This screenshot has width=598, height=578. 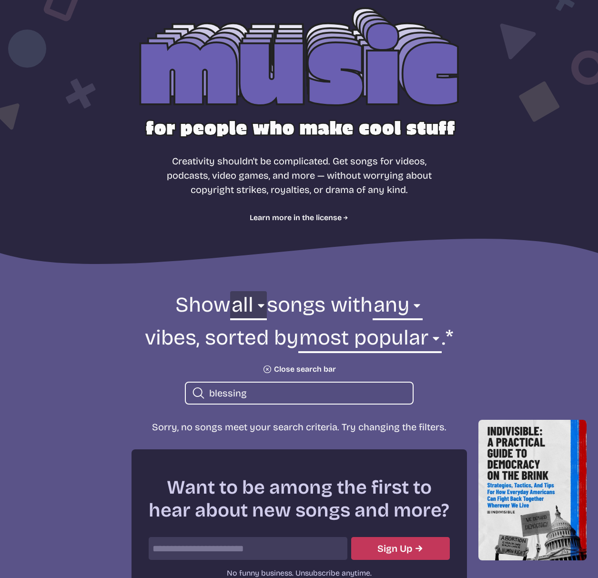 What do you see at coordinates (299, 427) in the screenshot?
I see `p: Sorry, no songs meet your search criteria. Try changing the filters.` at bounding box center [299, 427].